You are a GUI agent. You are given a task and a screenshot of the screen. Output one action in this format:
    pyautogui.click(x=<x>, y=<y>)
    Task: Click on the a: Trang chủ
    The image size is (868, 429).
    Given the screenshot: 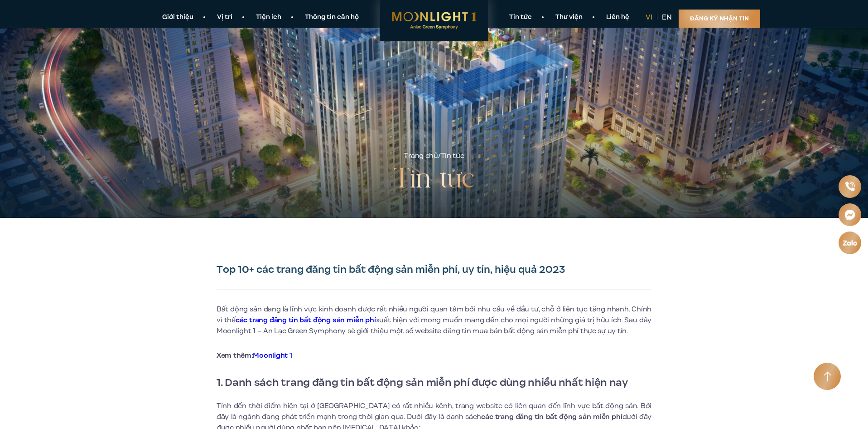 What is the action you would take?
    pyautogui.click(x=420, y=156)
    